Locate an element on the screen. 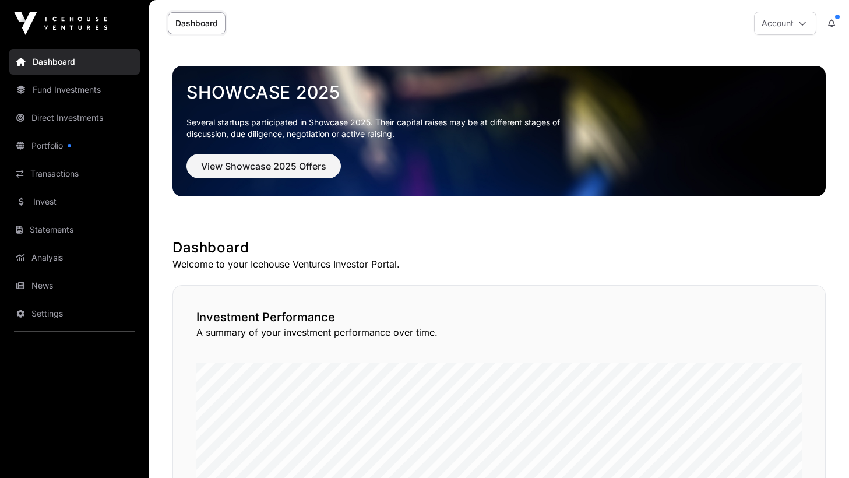 The image size is (849, 478). p: Welcome to your Icehouse Ventures Investor Portal. is located at coordinates (499, 264).